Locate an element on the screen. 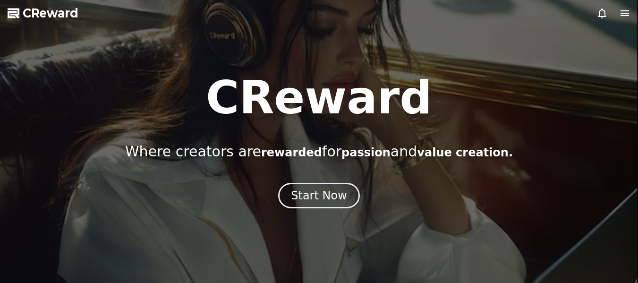 Image resolution: width=638 pixels, height=283 pixels. p: Where creators are for and is located at coordinates (319, 152).